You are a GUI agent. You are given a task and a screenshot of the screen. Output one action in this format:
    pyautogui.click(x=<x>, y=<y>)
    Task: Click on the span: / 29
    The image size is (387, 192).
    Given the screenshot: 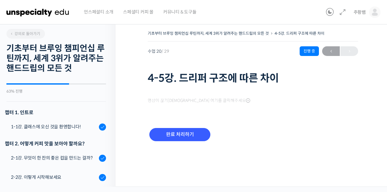 What is the action you would take?
    pyautogui.click(x=166, y=51)
    